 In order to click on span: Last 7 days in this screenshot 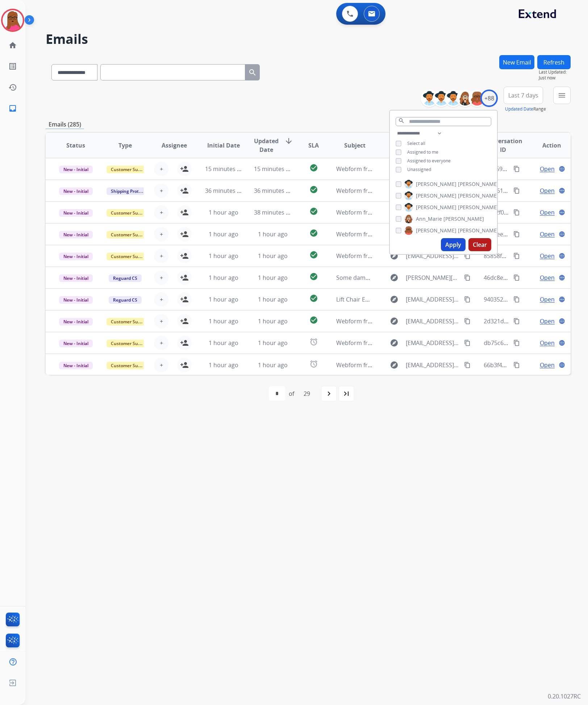, I will do `click(524, 95)`.